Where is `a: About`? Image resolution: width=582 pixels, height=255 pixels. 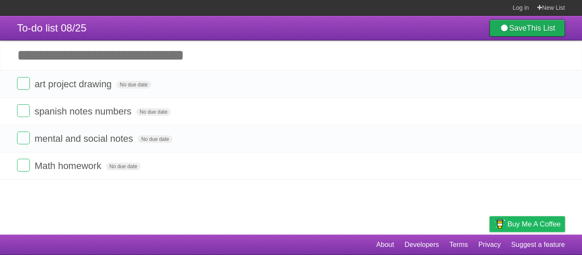 a: About is located at coordinates (385, 245).